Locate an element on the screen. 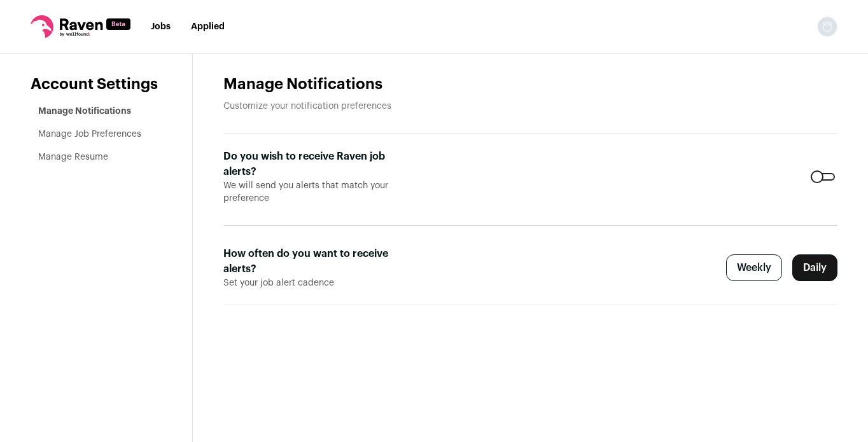  label: Do you wish to receive Raven job alerts? is located at coordinates (321, 164).